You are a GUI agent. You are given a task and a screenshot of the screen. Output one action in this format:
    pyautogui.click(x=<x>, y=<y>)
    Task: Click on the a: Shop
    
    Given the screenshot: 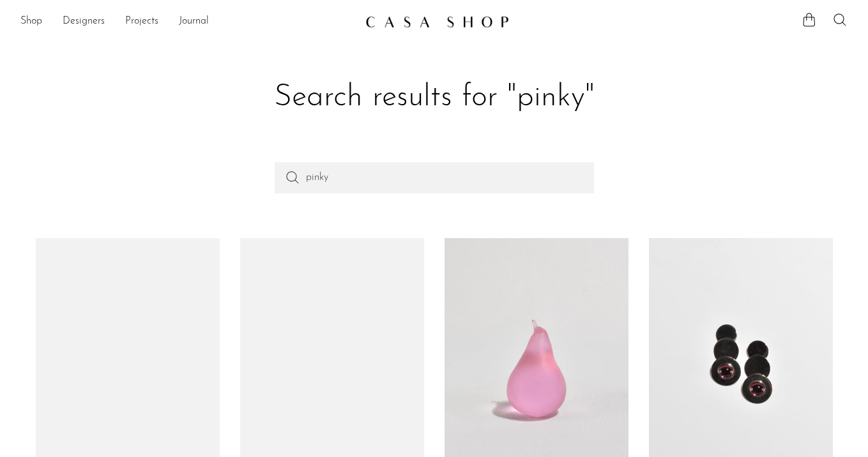 What is the action you would take?
    pyautogui.click(x=32, y=21)
    